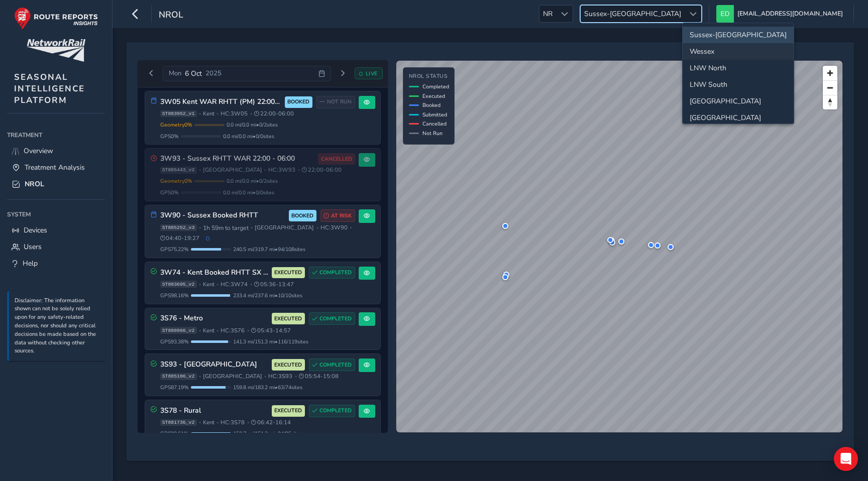 The width and height of the screenshot is (868, 481). What do you see at coordinates (55, 167) in the screenshot?
I see `a: Treatment Analysis` at bounding box center [55, 167].